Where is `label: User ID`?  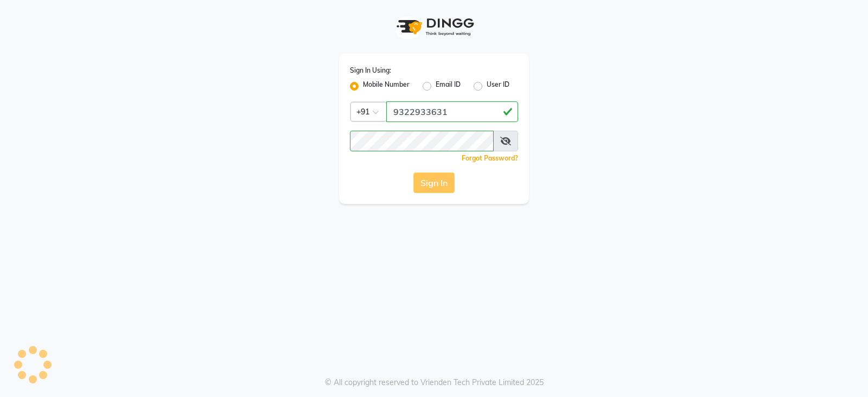 label: User ID is located at coordinates (498, 86).